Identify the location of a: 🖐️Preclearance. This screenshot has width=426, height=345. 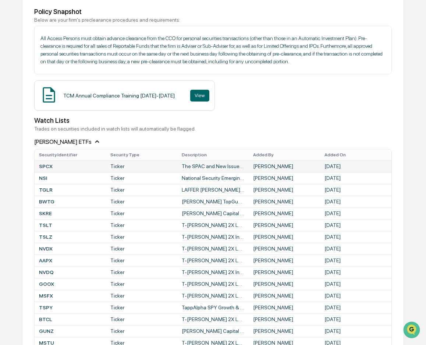
(27, 96).